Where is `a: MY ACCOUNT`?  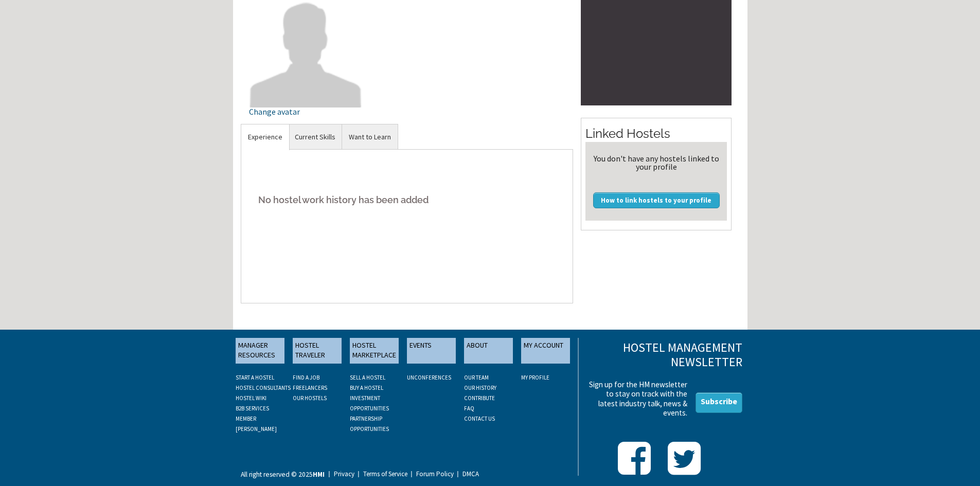 a: MY ACCOUNT is located at coordinates (545, 351).